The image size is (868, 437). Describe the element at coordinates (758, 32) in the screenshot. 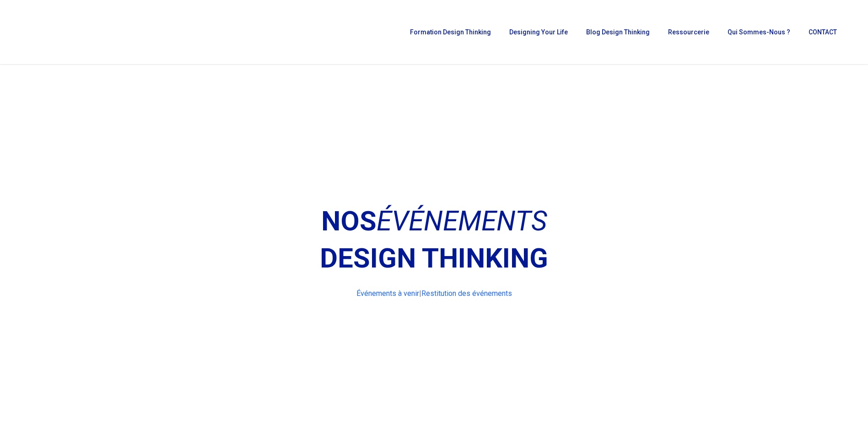

I see `span: Qui sommes-nous ?` at that location.